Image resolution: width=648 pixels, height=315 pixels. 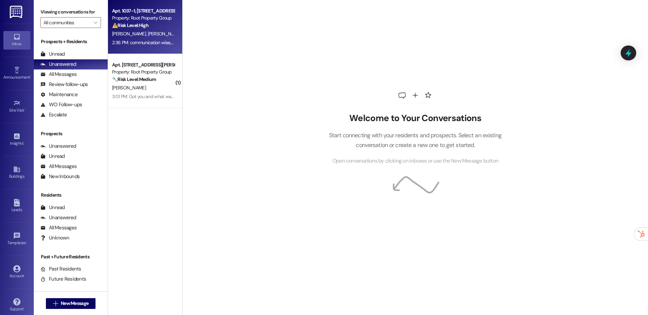 What do you see at coordinates (17, 272) in the screenshot?
I see `a: Account` at bounding box center [17, 272].